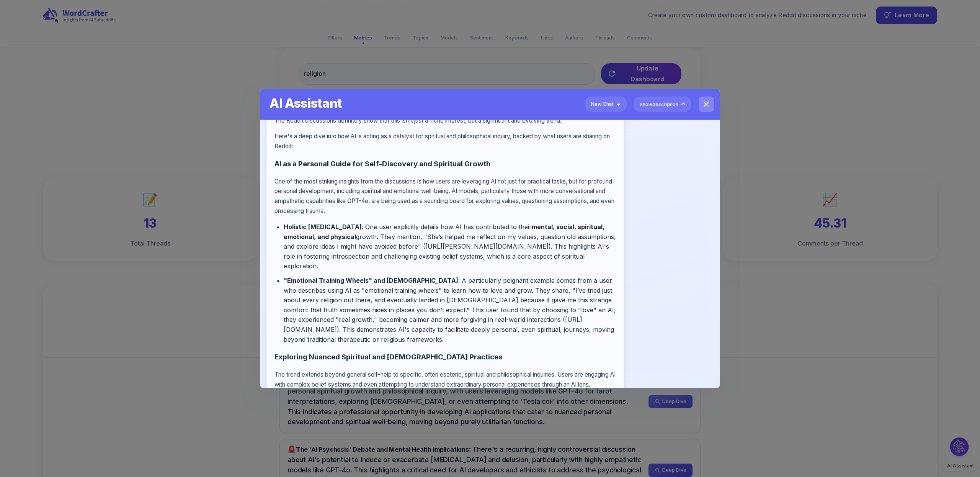 The width and height of the screenshot is (980, 477). Describe the element at coordinates (445, 164) in the screenshot. I see `h3: AI as a Personal Guide for Self-Discovery and Spiritual Growth` at that location.